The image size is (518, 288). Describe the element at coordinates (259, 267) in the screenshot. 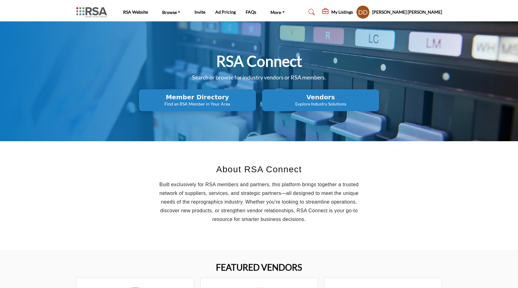

I see `h2: FEATURED VENDORS` at that location.